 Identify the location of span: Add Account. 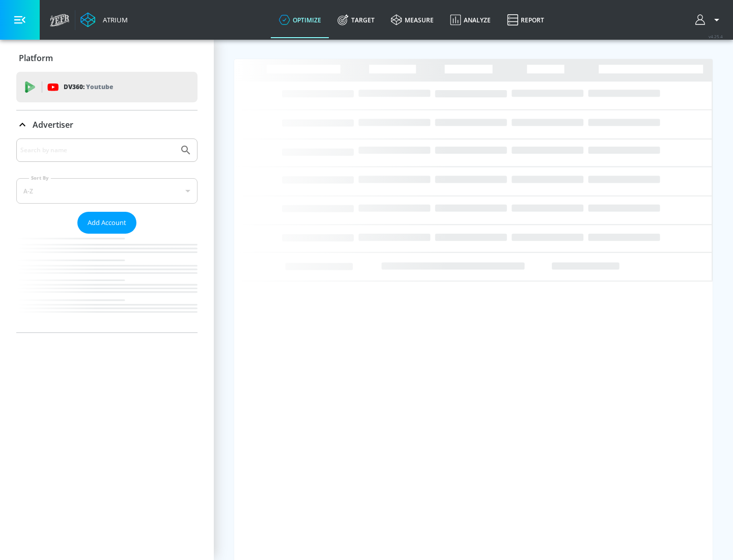
(107, 222).